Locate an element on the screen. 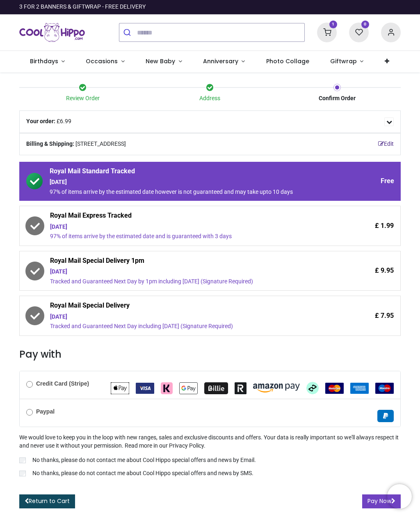 This screenshot has height=517, width=420. span: Amazon Pay is located at coordinates (277, 387).